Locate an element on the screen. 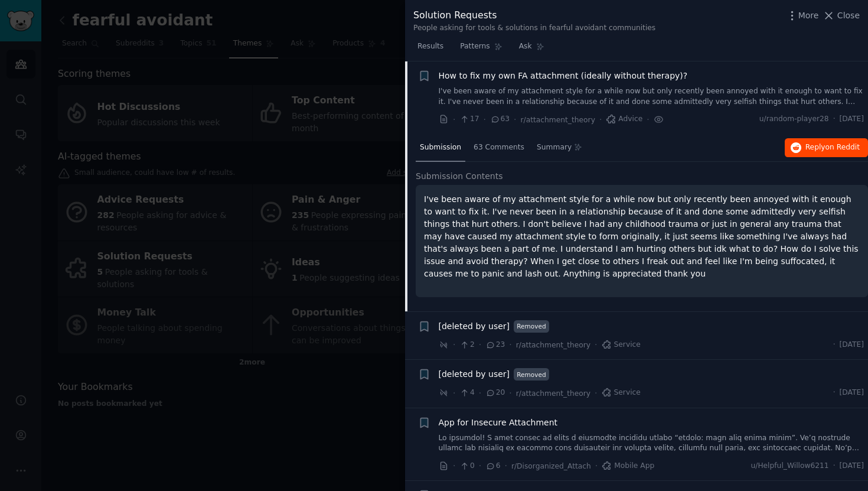 The image size is (868, 491). span: 6 is located at coordinates (492, 466).